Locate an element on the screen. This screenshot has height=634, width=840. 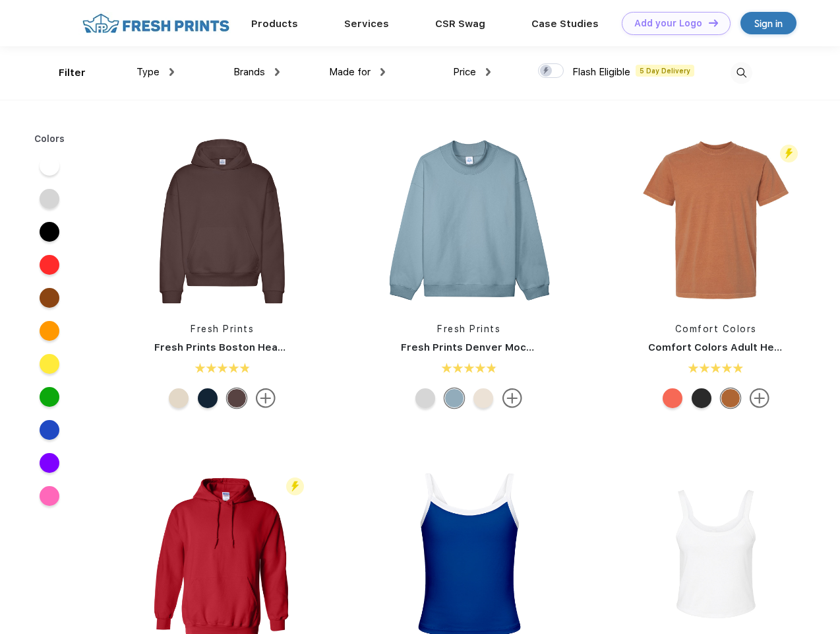
a: Sign in is located at coordinates (769, 23).